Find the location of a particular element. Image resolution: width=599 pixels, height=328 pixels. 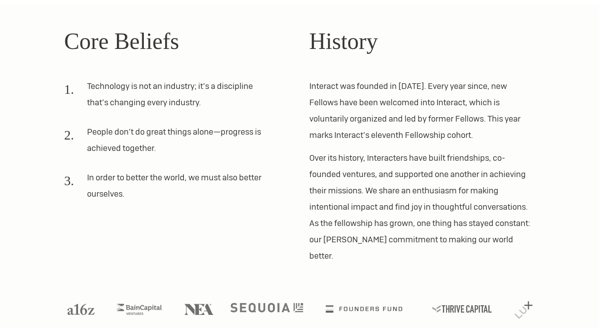

img: Lux Capital logo is located at coordinates (523, 310).